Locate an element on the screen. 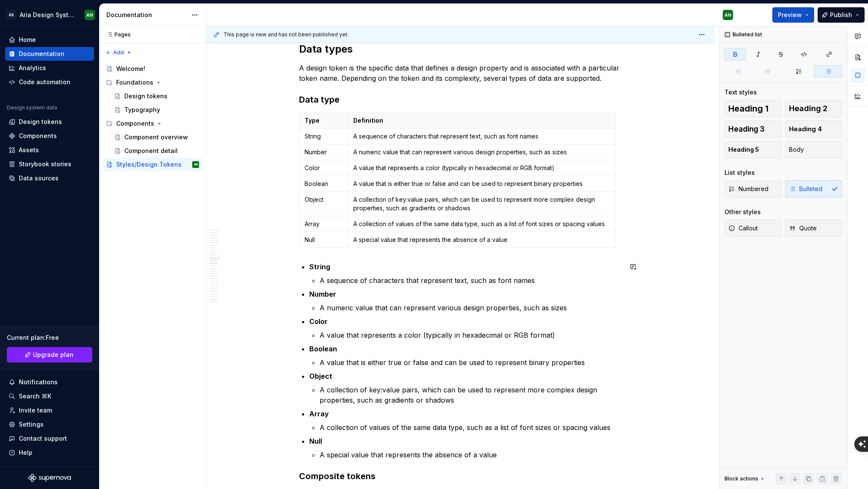  button: Body is located at coordinates (814, 149).